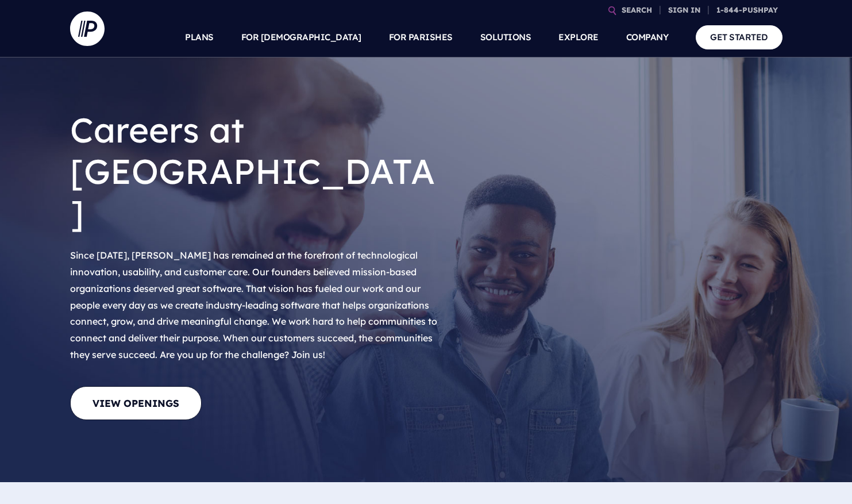  I want to click on a: FOR PARISHES, so click(421, 37).